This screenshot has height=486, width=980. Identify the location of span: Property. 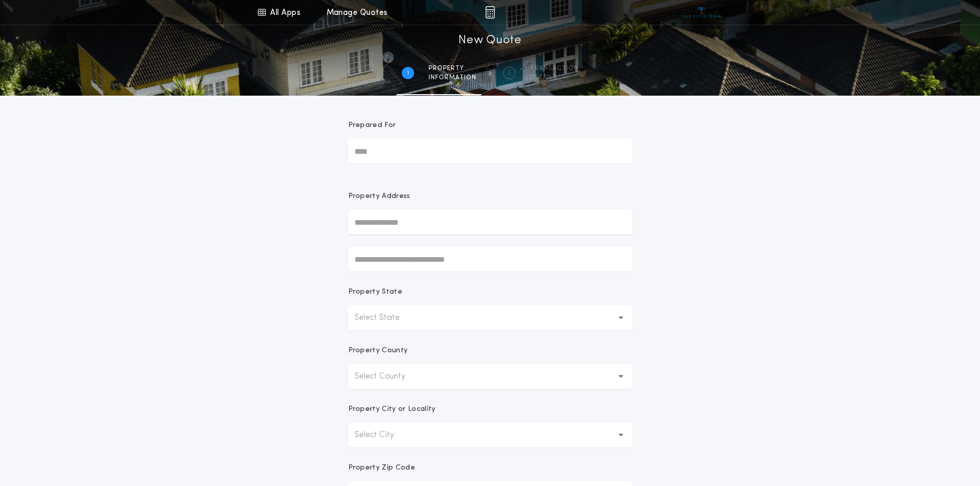
(452, 68).